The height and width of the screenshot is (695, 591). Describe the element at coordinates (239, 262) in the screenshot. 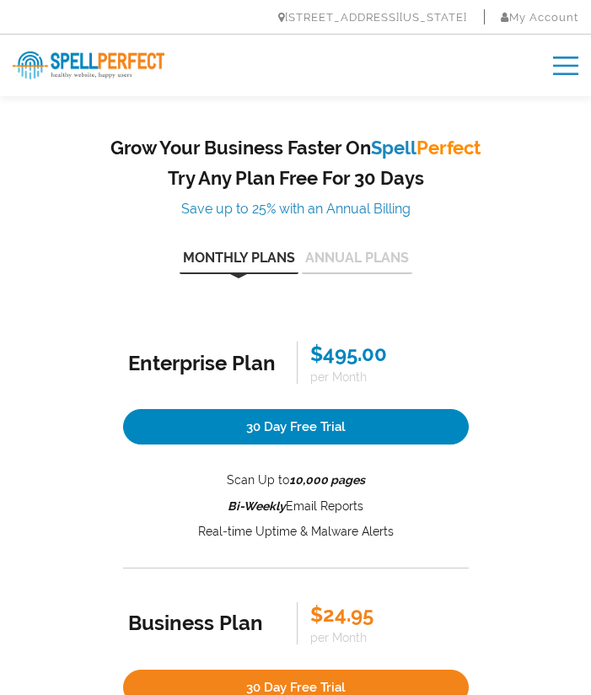

I see `button: Monthly Plans` at that location.